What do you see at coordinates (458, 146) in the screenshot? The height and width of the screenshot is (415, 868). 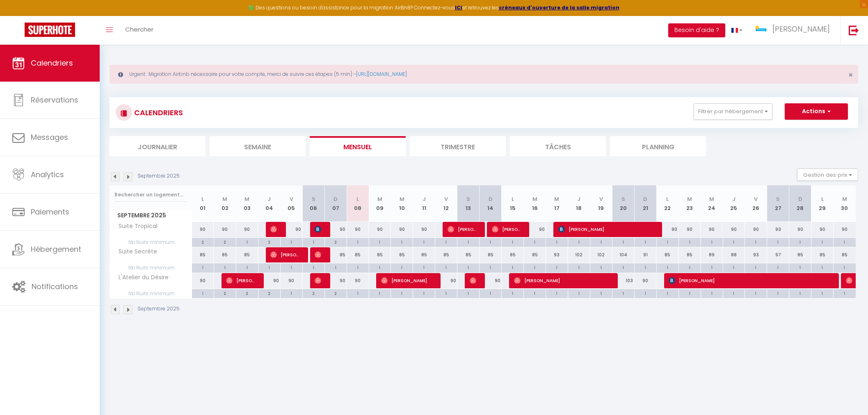 I see `li: Trimestre` at bounding box center [458, 146].